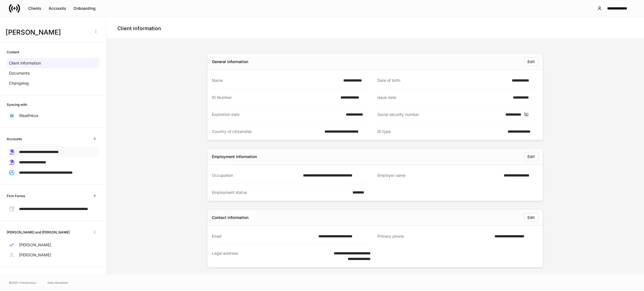  I want to click on p: Documents, so click(19, 73).